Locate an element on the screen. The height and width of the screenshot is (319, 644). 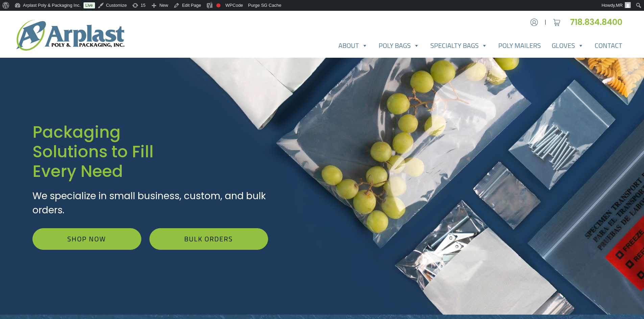
span: MR is located at coordinates (619, 5).